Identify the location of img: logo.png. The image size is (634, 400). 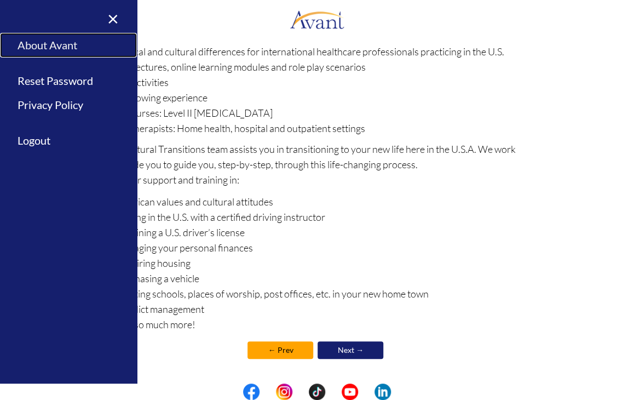
(317, 19).